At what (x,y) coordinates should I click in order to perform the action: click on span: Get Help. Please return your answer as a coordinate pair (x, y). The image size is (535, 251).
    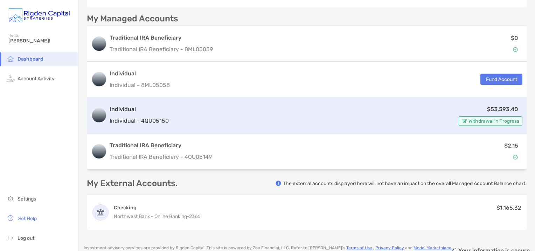
    Looking at the image, I should click on (27, 218).